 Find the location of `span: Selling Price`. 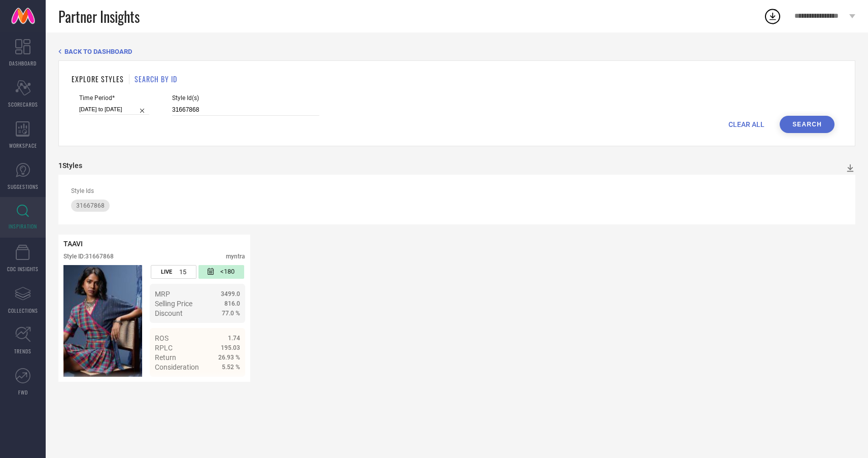

span: Selling Price is located at coordinates (174, 303).